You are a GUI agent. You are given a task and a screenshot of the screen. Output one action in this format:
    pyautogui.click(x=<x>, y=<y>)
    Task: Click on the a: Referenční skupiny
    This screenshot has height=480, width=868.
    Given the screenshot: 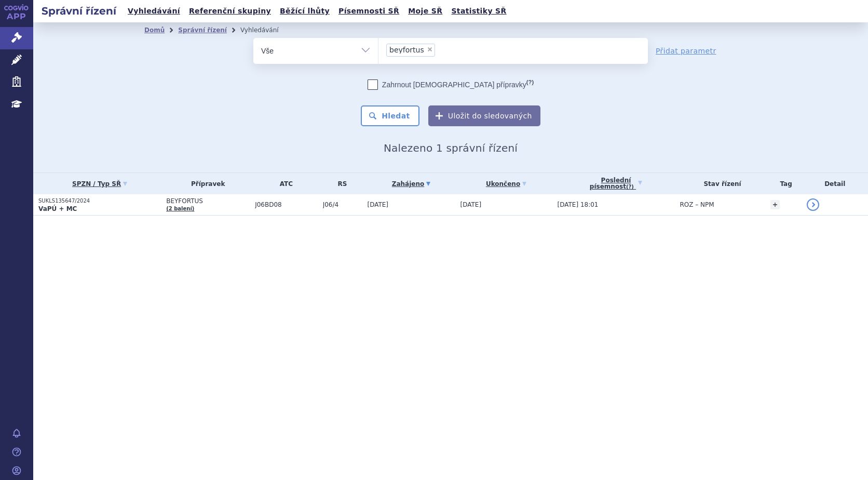 What is the action you would take?
    pyautogui.click(x=230, y=11)
    